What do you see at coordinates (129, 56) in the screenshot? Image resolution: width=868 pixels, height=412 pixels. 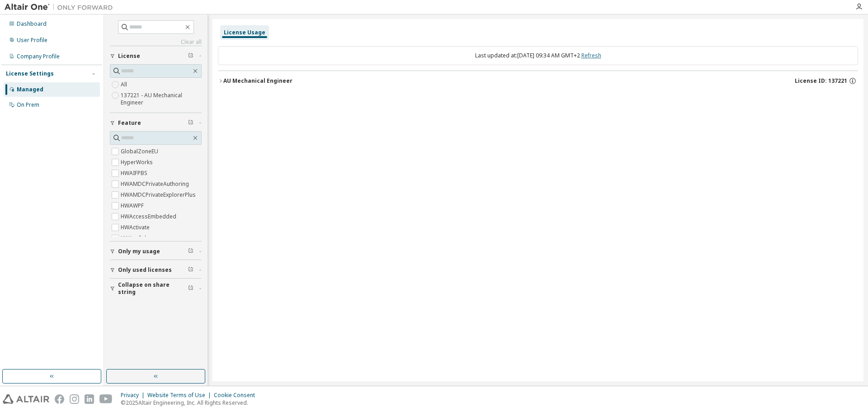 I see `span: License` at bounding box center [129, 56].